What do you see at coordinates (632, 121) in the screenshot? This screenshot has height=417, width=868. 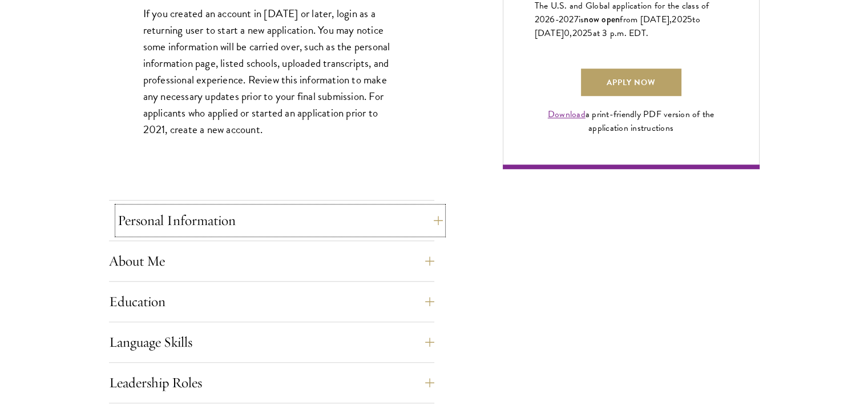 I see `div: a print-friendly PDF version of the application instructions` at bounding box center [632, 121].